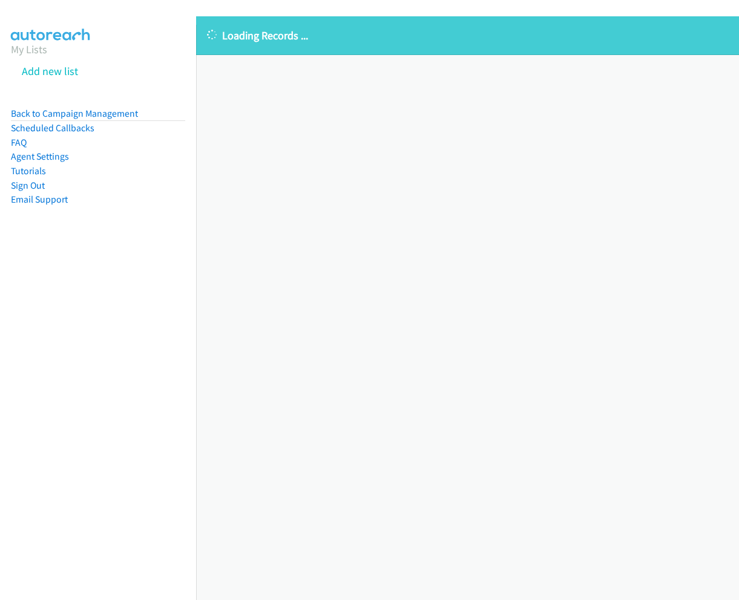 This screenshot has height=600, width=739. Describe the element at coordinates (40, 156) in the screenshot. I see `a: Agent Settings` at that location.